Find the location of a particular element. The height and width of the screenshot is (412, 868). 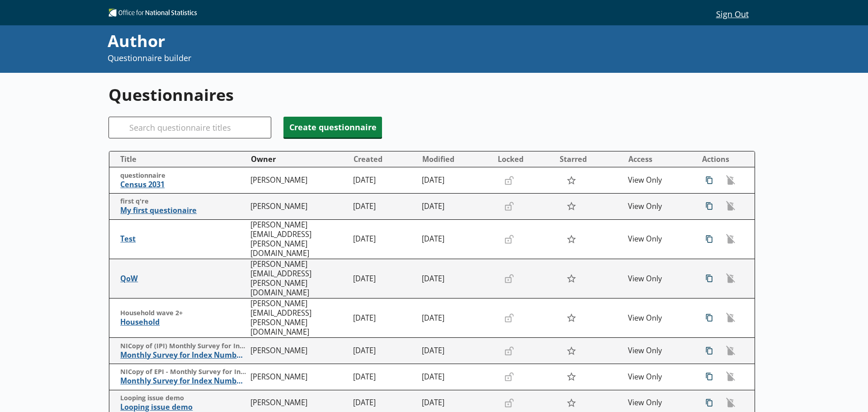

button: Access is located at coordinates (659, 160).